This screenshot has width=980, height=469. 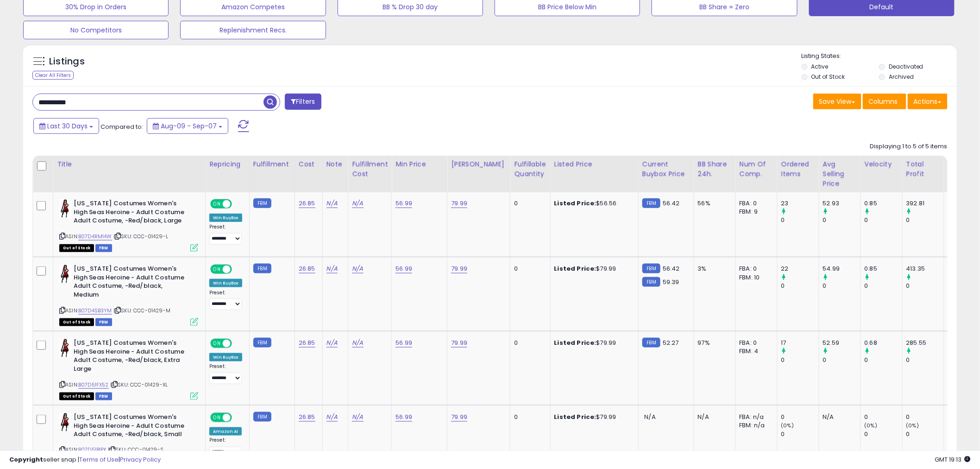 I want to click on div: Cost, so click(x=308, y=164).